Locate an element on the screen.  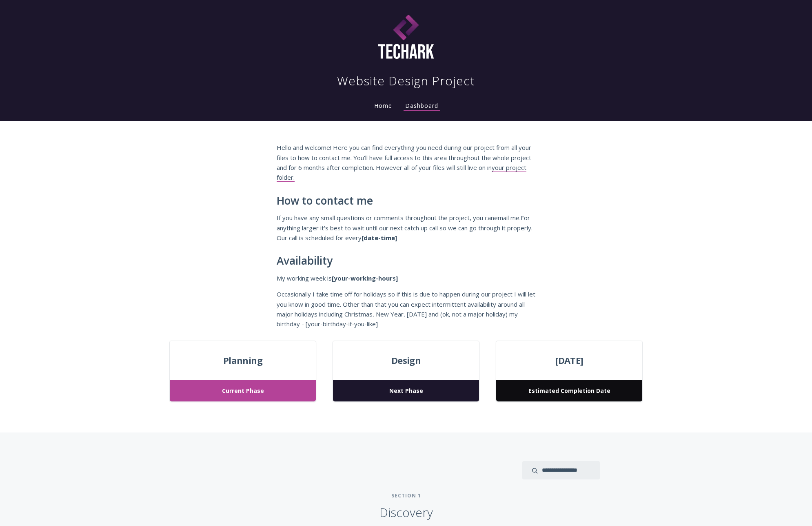
a: email me. is located at coordinates (507, 218).